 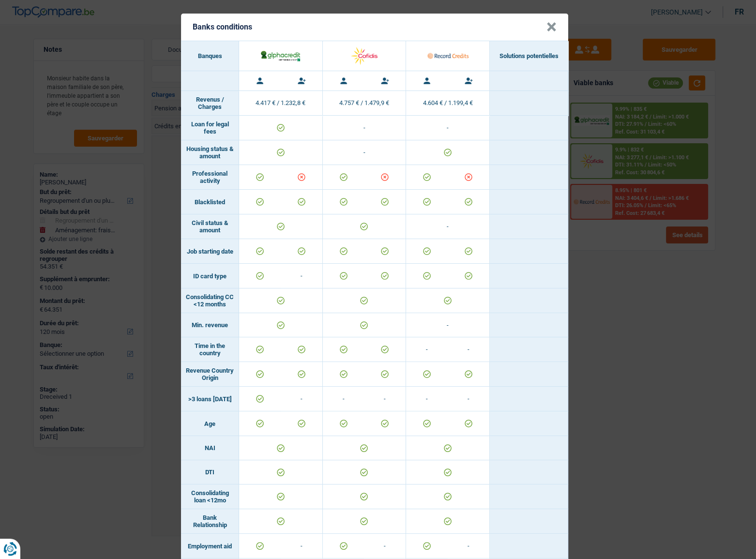 I want to click on td: Consolidating loan <12mo, so click(x=210, y=497).